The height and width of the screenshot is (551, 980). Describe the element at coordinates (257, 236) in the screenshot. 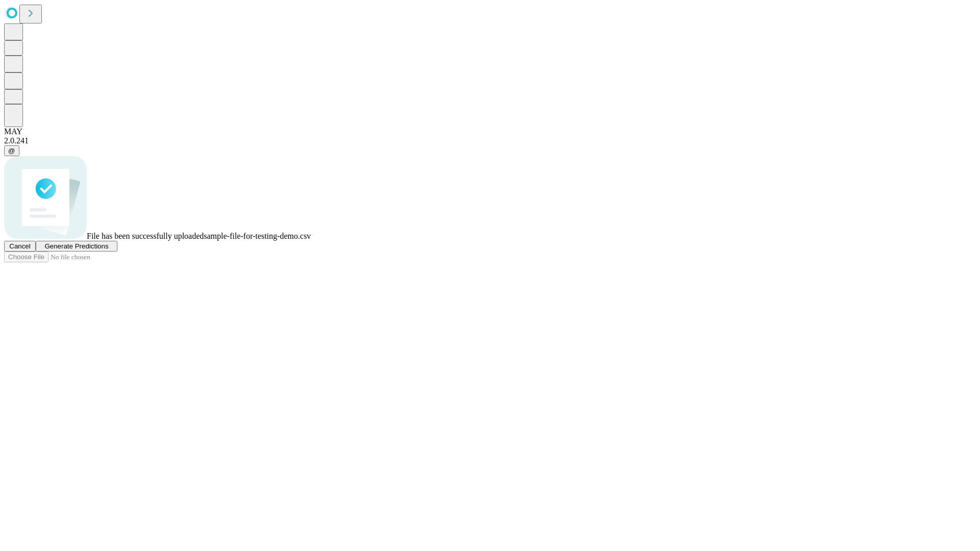

I see `span: sample-file-for-testing-demo.csv` at that location.